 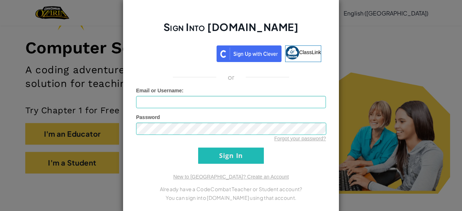 What do you see at coordinates (292, 53) in the screenshot?
I see `img: classlink-logo-small.png` at bounding box center [292, 53].